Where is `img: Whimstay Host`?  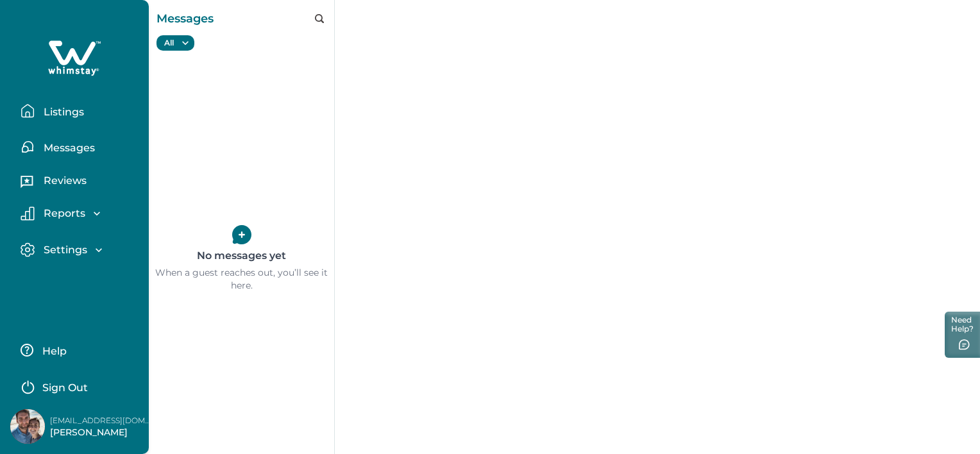
img: Whimstay Host is located at coordinates (28, 426).